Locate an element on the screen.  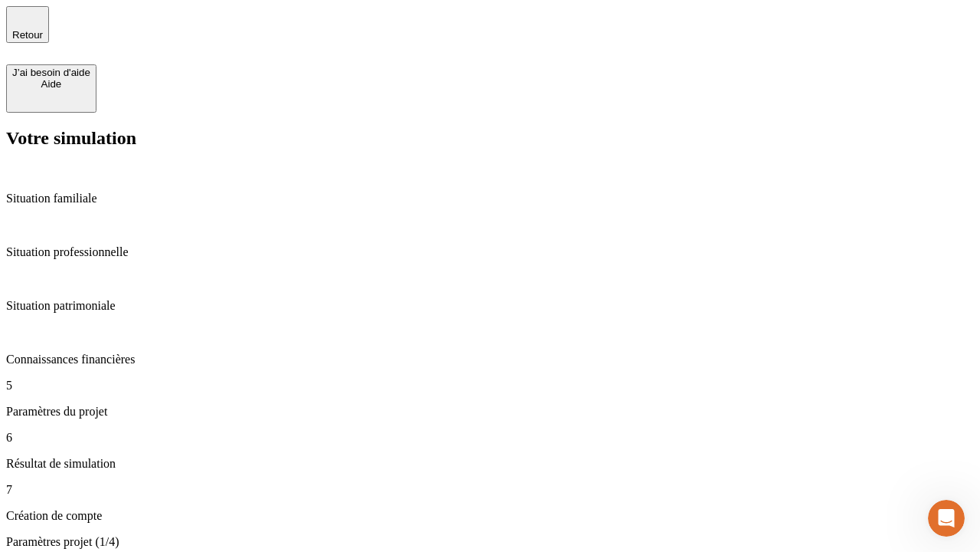
p: Situation professionnelle is located at coordinates (490, 252).